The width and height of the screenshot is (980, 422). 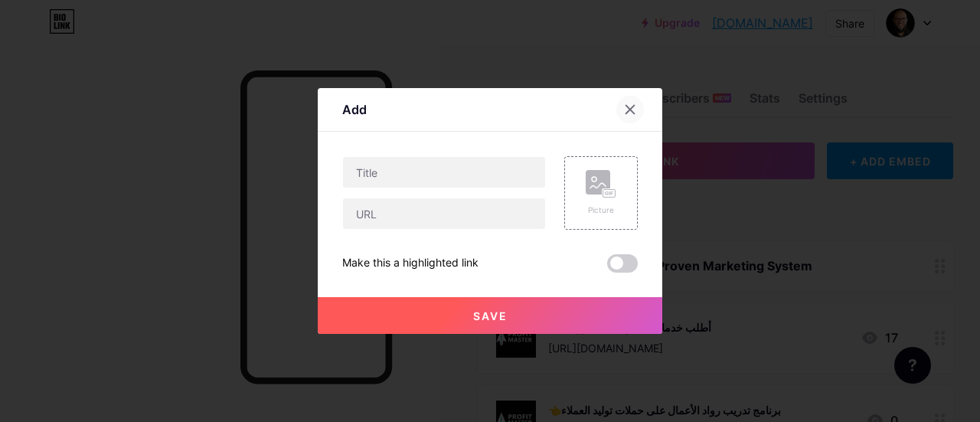 I want to click on div: Add, so click(x=354, y=110).